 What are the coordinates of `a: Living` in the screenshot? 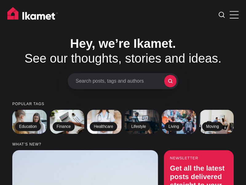 It's located at (179, 122).